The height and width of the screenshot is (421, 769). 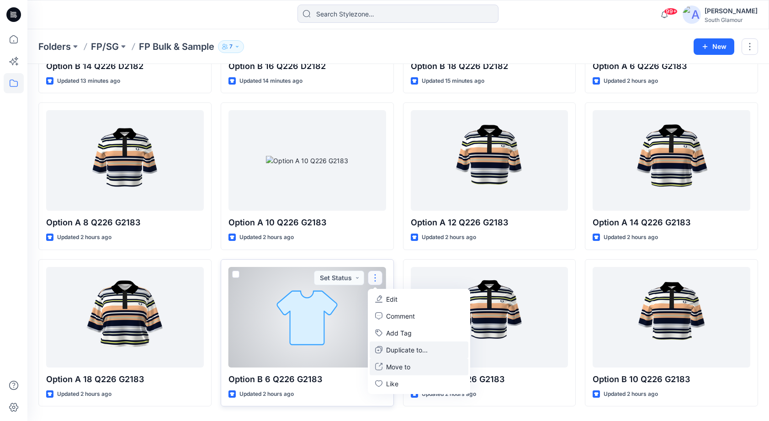 What do you see at coordinates (125, 160) in the screenshot?
I see `a: Option A 8 Q226 G2183` at bounding box center [125, 160].